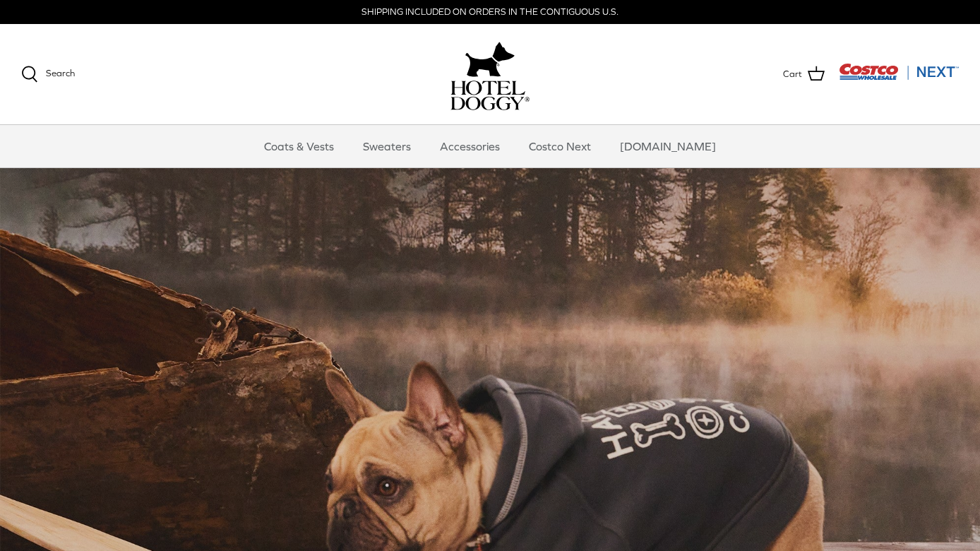 The image size is (980, 551). What do you see at coordinates (792, 75) in the screenshot?
I see `span: Cart` at bounding box center [792, 75].